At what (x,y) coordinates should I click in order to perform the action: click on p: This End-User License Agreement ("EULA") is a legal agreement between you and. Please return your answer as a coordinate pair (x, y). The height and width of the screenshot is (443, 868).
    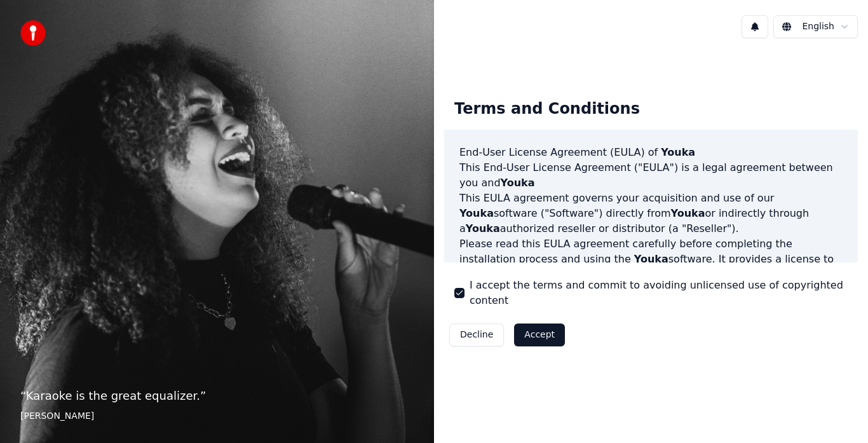
    Looking at the image, I should click on (651, 175).